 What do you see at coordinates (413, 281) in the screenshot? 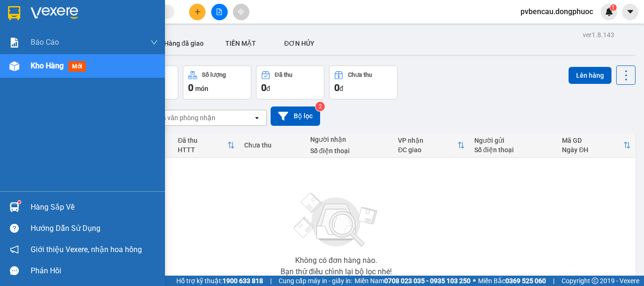
I see `span: Miền Nam` at bounding box center [413, 281].